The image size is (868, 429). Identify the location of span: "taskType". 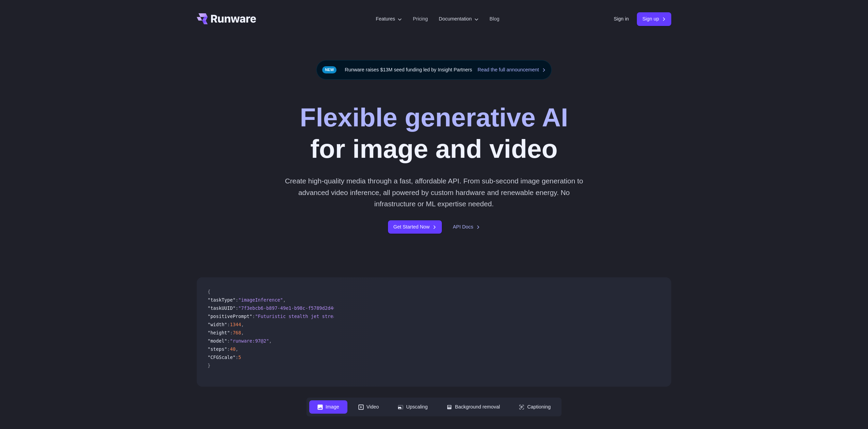
(222, 300).